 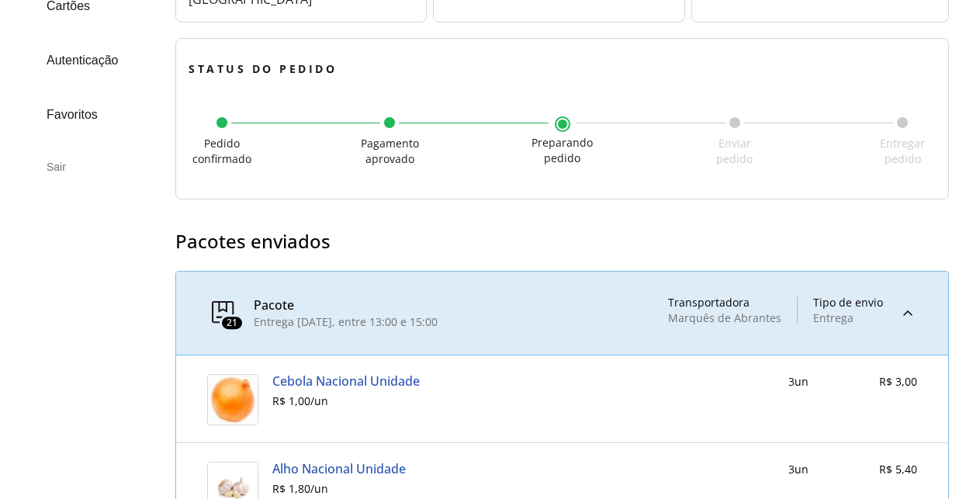 I want to click on a: Alho Nacional Unidade, so click(x=339, y=469).